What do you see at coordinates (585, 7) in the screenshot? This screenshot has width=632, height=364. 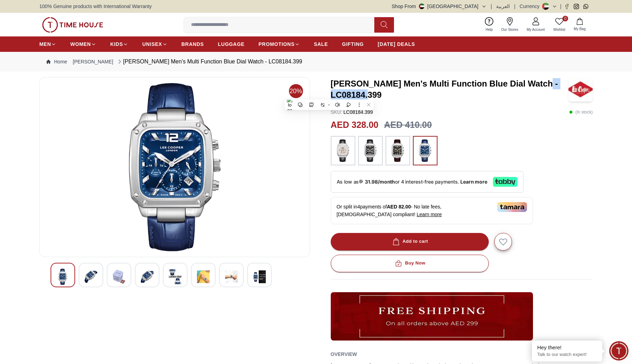 I see `a: Whatsapp` at bounding box center [585, 7].